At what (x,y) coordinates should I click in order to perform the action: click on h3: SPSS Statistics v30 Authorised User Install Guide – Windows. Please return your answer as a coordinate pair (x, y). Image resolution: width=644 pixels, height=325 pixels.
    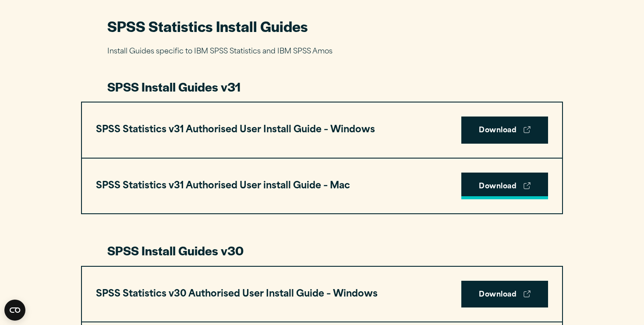
    Looking at the image, I should click on (236, 294).